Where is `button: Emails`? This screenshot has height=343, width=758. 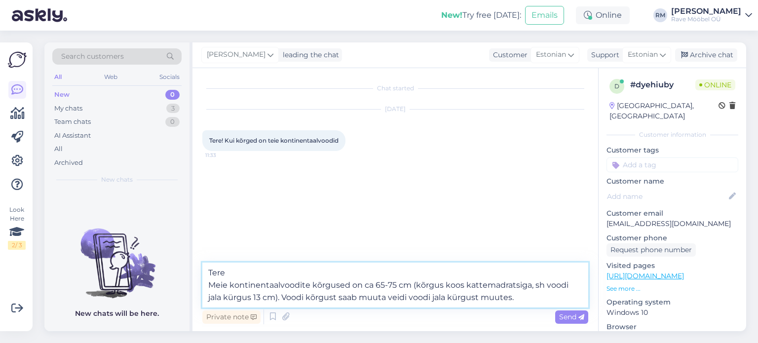 button: Emails is located at coordinates (545, 15).